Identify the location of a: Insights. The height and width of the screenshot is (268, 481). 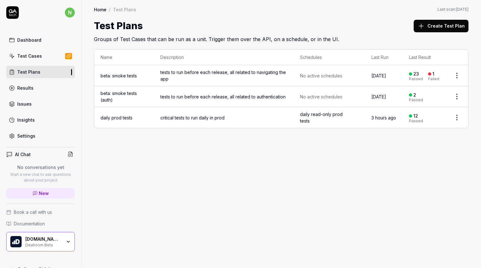
(40, 120).